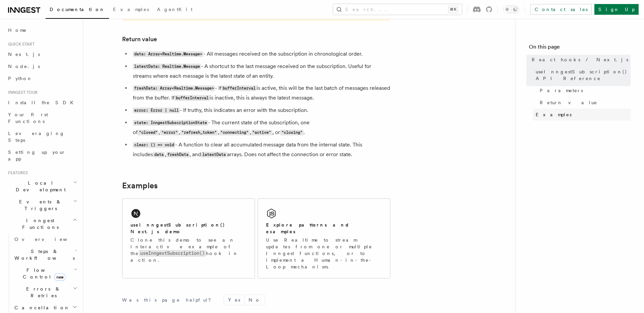  What do you see at coordinates (45, 255) in the screenshot?
I see `button: Steps & Workflows` at bounding box center [45, 255].